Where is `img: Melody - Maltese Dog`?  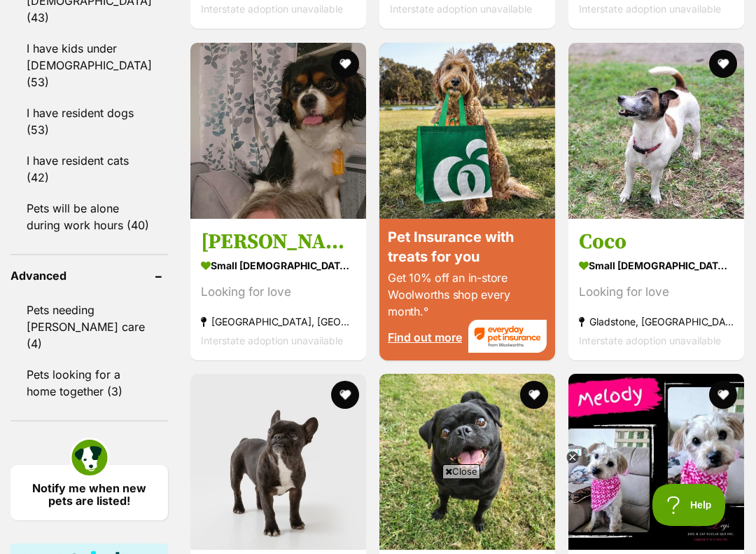 img: Melody - Maltese Dog is located at coordinates (656, 461).